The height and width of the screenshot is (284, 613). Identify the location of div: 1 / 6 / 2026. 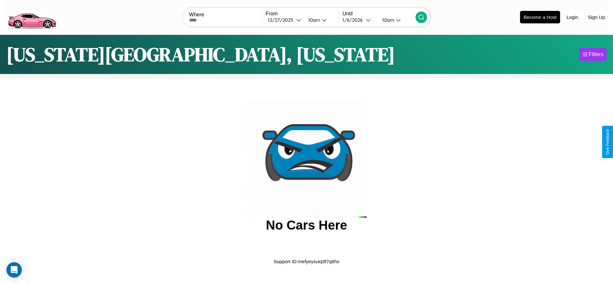
(354, 20).